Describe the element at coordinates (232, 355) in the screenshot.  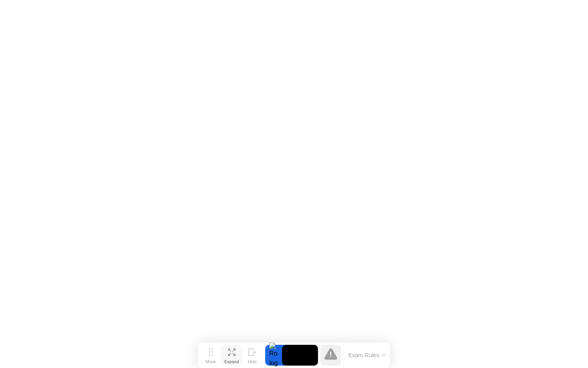
I see `button: Expand` at that location.